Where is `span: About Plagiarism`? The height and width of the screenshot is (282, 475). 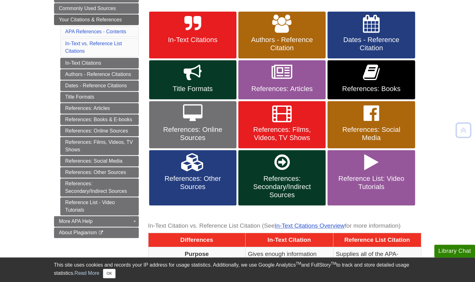 span: About Plagiarism is located at coordinates (78, 232).